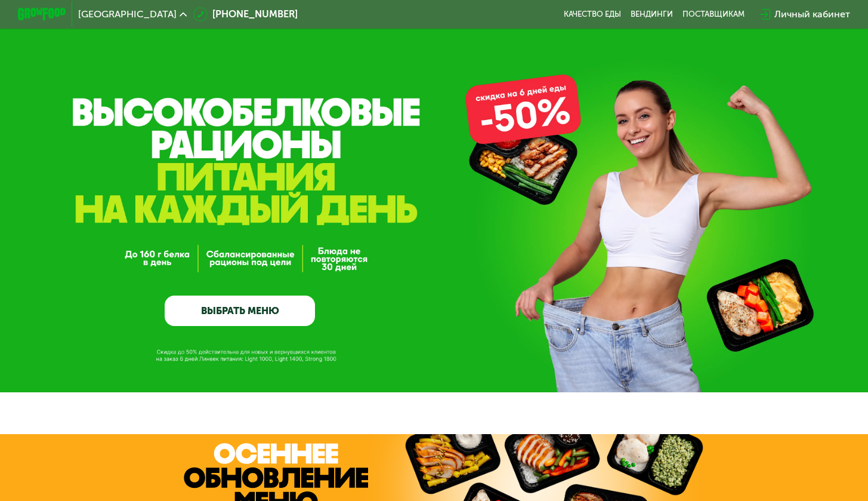 The width and height of the screenshot is (868, 501). I want to click on a: ВЫБРАТЬ МЕНЮ, so click(240, 311).